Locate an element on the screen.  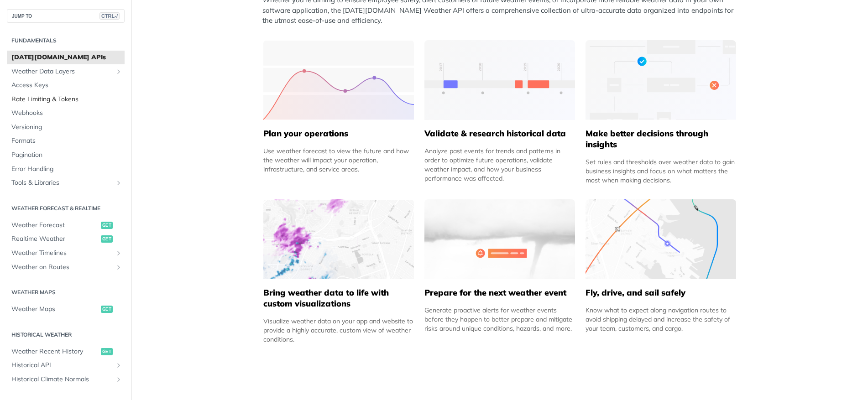
h5: Plan your operations is located at coordinates (339, 133).